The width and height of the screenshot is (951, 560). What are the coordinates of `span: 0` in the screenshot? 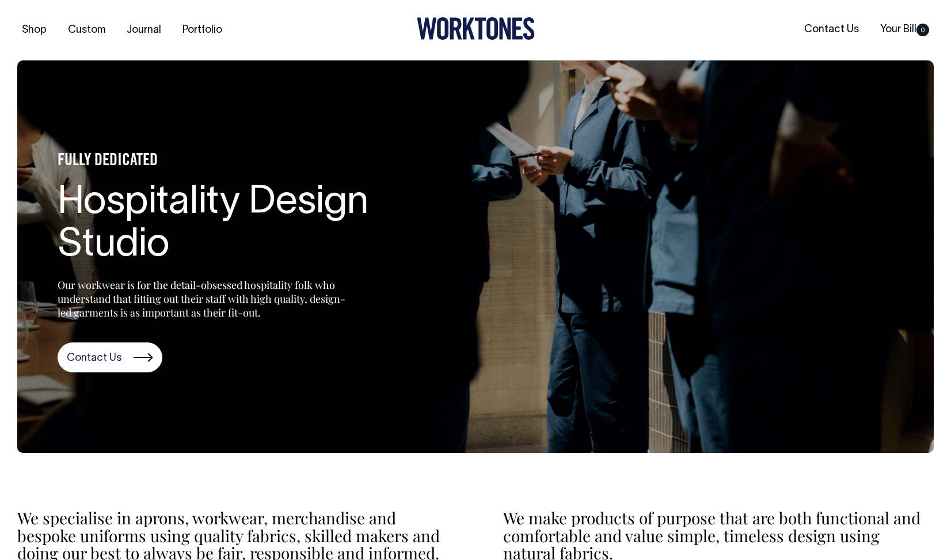 It's located at (923, 30).